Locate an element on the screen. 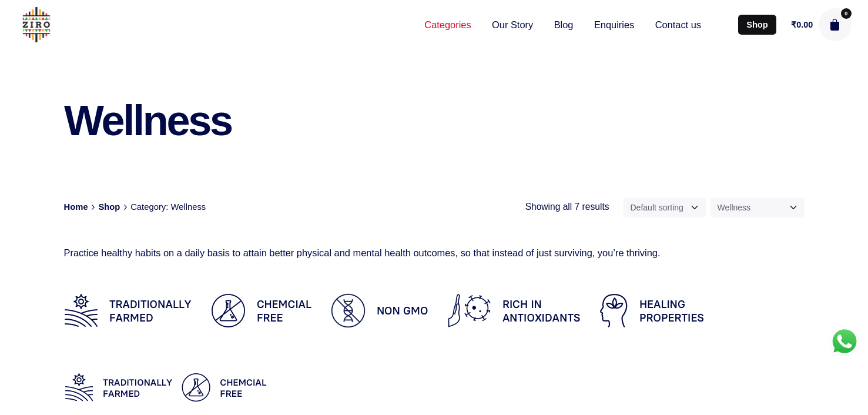 This screenshot has height=415, width=868. a: Enquiries is located at coordinates (614, 25).